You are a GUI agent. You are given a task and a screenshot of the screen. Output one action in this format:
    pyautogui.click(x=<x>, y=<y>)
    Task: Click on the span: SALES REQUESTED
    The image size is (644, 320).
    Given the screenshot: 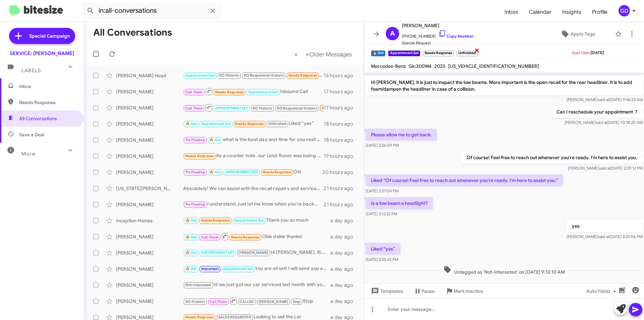 What is the action you would take?
    pyautogui.click(x=235, y=317)
    